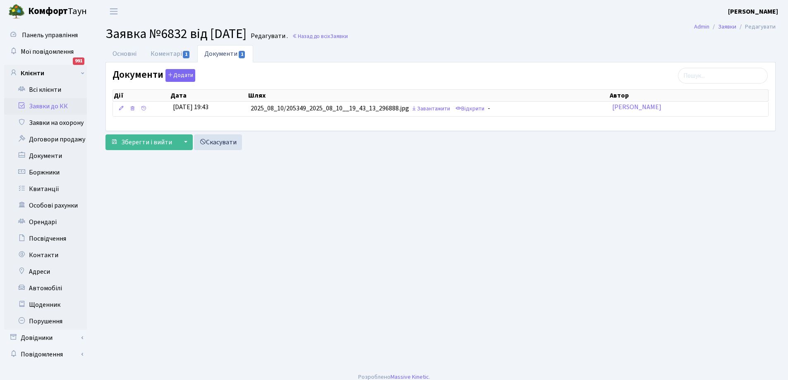  I want to click on a: Адреси, so click(46, 272).